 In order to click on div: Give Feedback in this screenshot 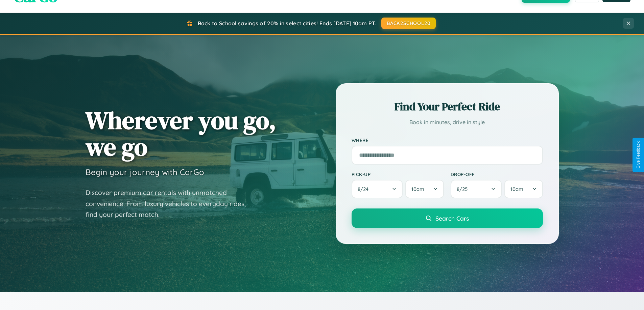, I will do `click(638, 155)`.